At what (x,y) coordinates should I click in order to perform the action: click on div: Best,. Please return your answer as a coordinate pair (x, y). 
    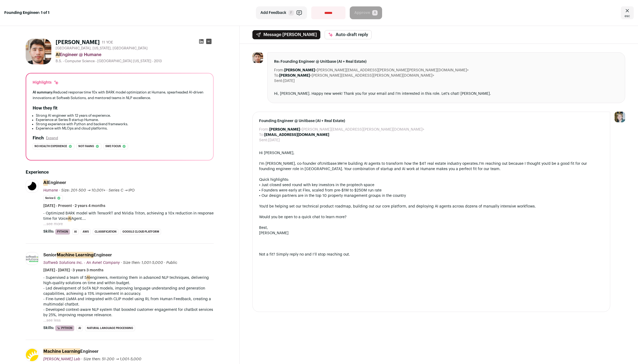
    Looking at the image, I should click on (431, 228).